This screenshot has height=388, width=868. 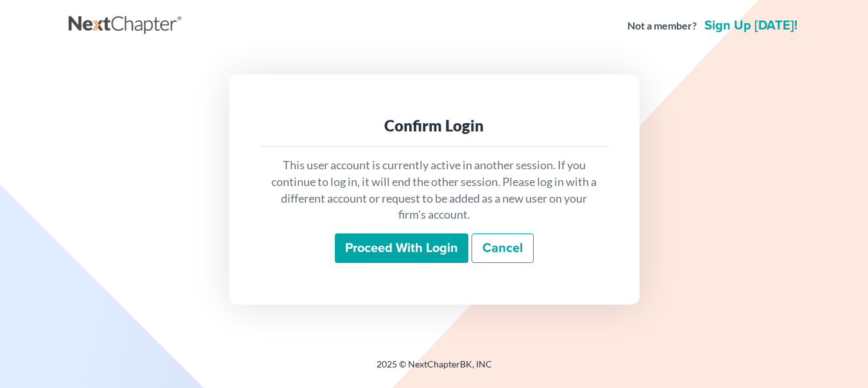 I want to click on div: Confirm Login, so click(x=434, y=125).